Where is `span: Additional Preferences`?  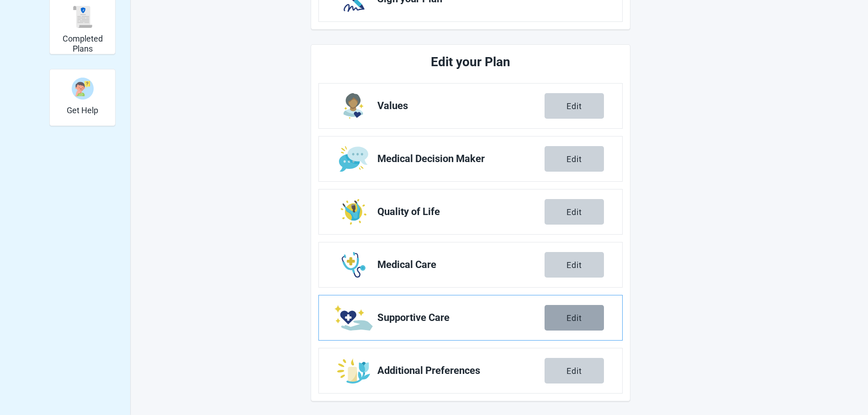 span: Additional Preferences is located at coordinates (461, 370).